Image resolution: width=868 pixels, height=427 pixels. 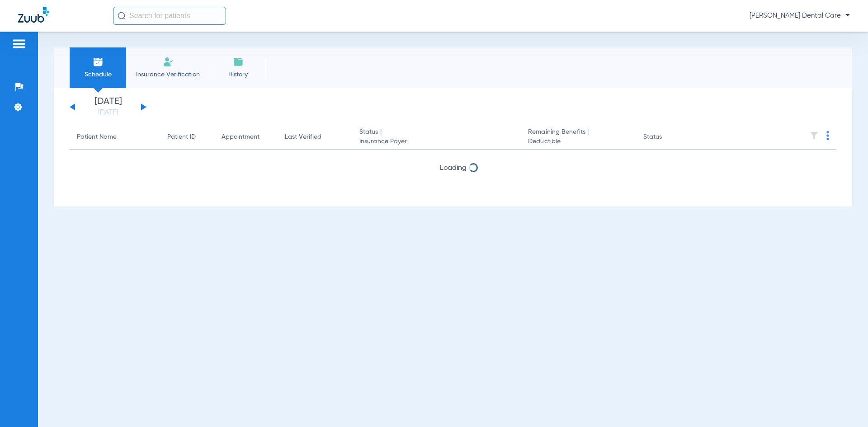 What do you see at coordinates (238, 62) in the screenshot?
I see `img: History` at bounding box center [238, 62].